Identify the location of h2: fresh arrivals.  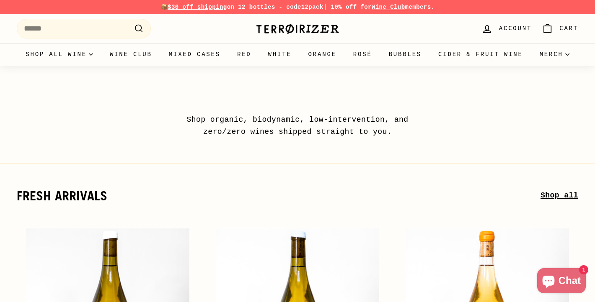
(279, 196).